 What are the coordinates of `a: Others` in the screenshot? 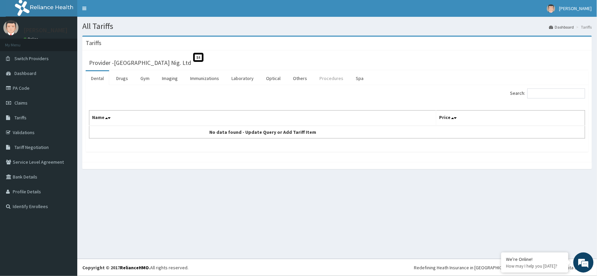 It's located at (300, 78).